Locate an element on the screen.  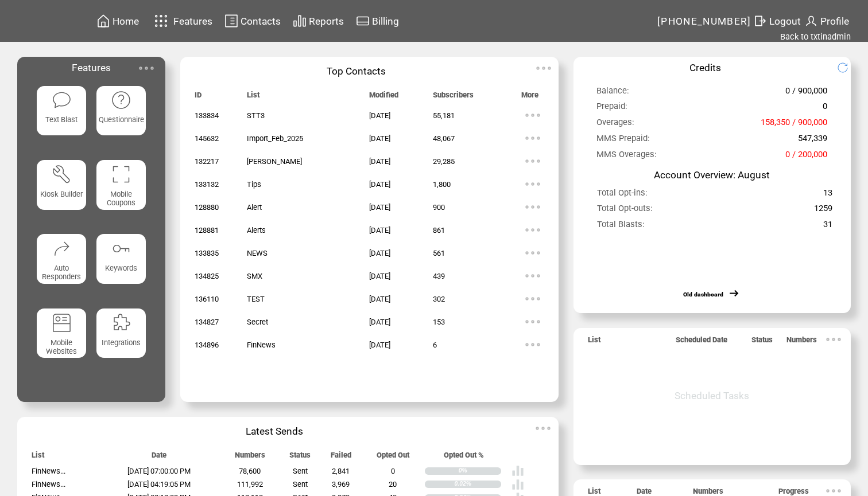
span: 3,969 is located at coordinates (341, 485).